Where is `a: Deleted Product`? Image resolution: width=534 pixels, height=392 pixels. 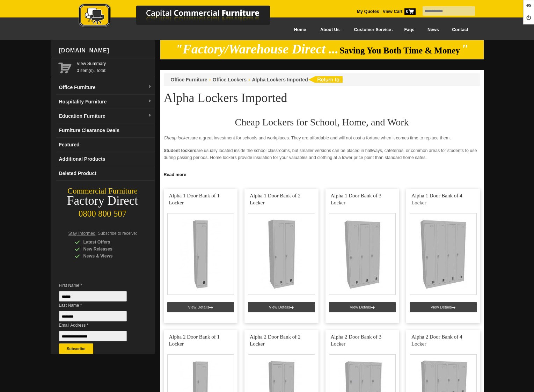 a: Deleted Product is located at coordinates (105, 174).